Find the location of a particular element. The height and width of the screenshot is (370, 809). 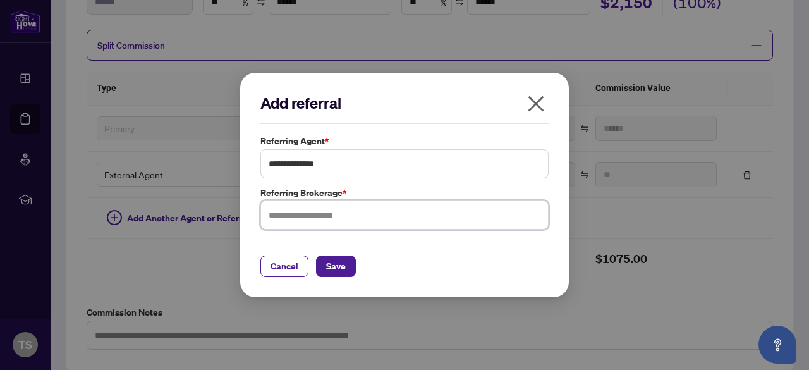

button: Cancel is located at coordinates (285, 266).